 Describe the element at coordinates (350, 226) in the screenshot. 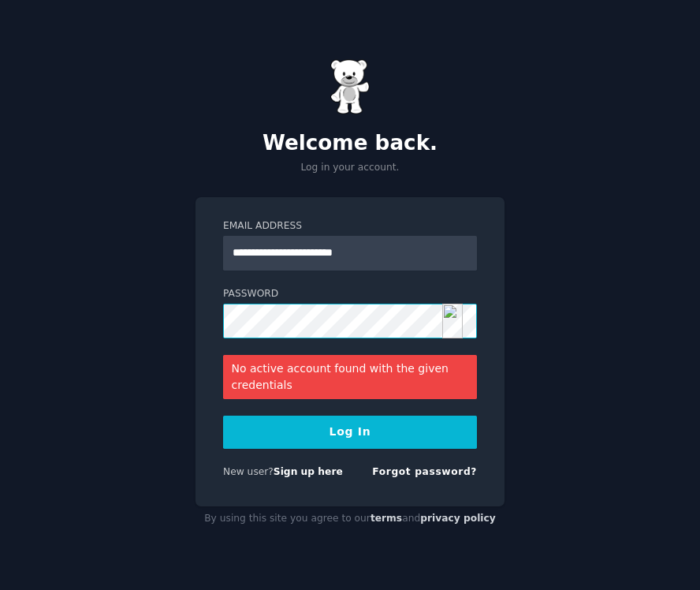

I see `label: Email Address` at that location.